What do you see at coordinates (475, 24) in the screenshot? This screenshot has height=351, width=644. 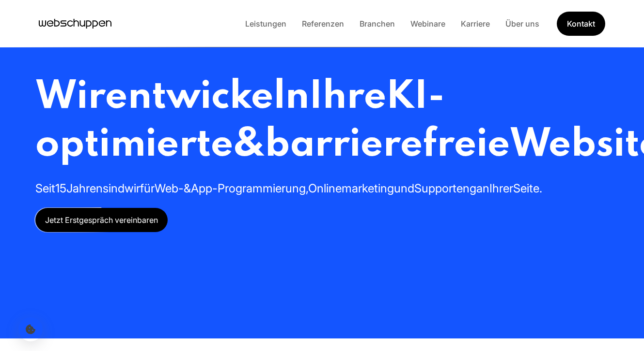 I see `a: Karriere` at bounding box center [475, 24].